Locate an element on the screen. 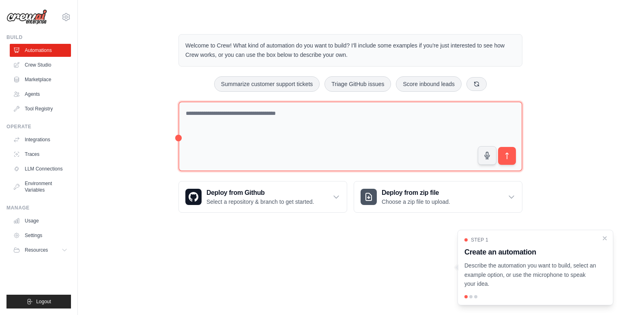 The height and width of the screenshot is (315, 623). button: Triage GitHub issues is located at coordinates (358, 84).